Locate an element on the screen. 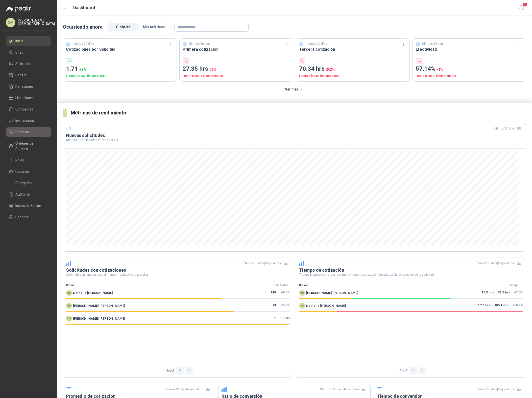 This screenshot has height=398, width=532. h3: Efectividad is located at coordinates (469, 49).